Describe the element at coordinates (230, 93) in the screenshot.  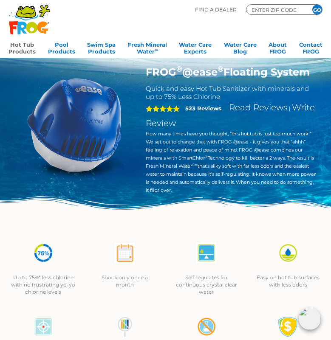
I see `h2: Quick and easy Hot Tub Sanitizer with minerals and up to 75% Less Chlorine` at that location.